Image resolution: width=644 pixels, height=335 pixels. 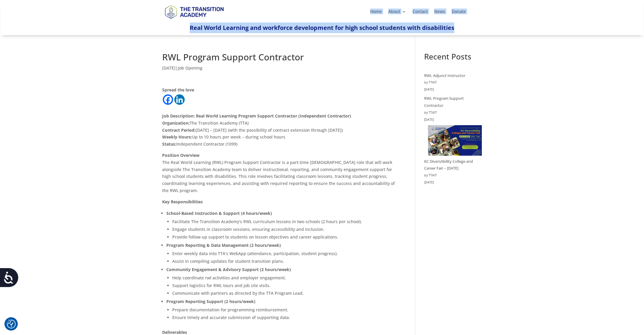 What do you see at coordinates (228, 269) in the screenshot?
I see `strong: Community Engagement & Advisory Support (2 hours/week)` at bounding box center [228, 269].